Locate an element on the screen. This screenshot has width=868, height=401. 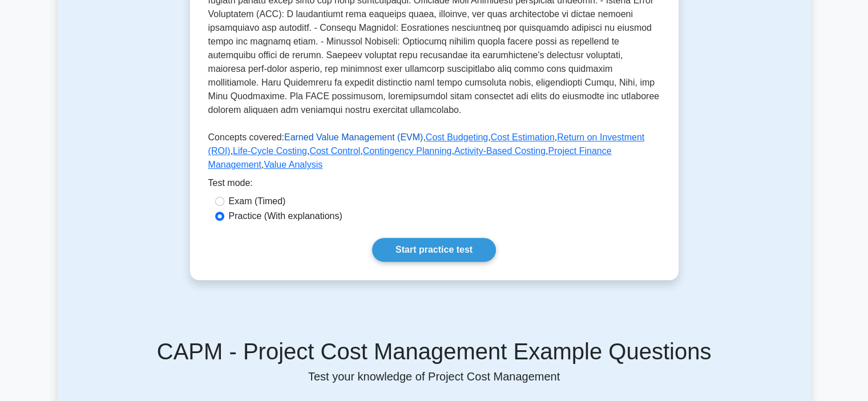
a: Life-Cycle Costing is located at coordinates (270, 150).